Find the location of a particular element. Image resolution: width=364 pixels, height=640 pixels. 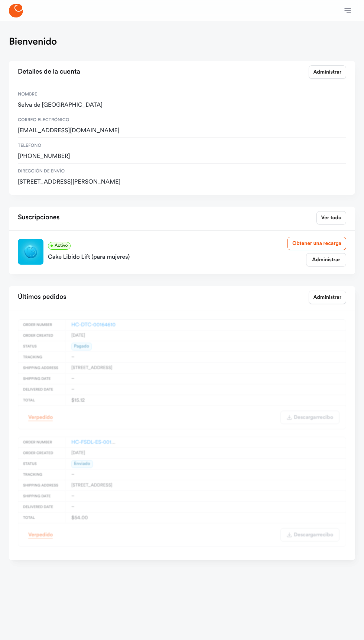

font: Correo electrónico is located at coordinates (44, 120).